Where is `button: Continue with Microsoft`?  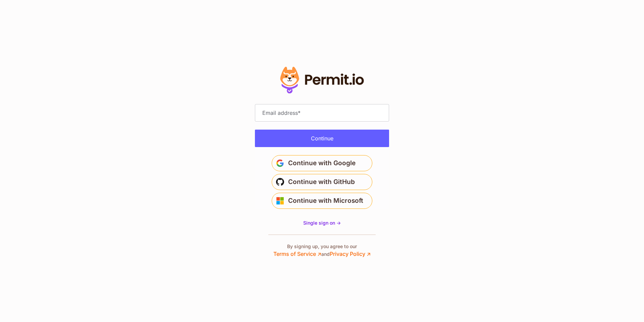
button: Continue with Microsoft is located at coordinates (322, 200).